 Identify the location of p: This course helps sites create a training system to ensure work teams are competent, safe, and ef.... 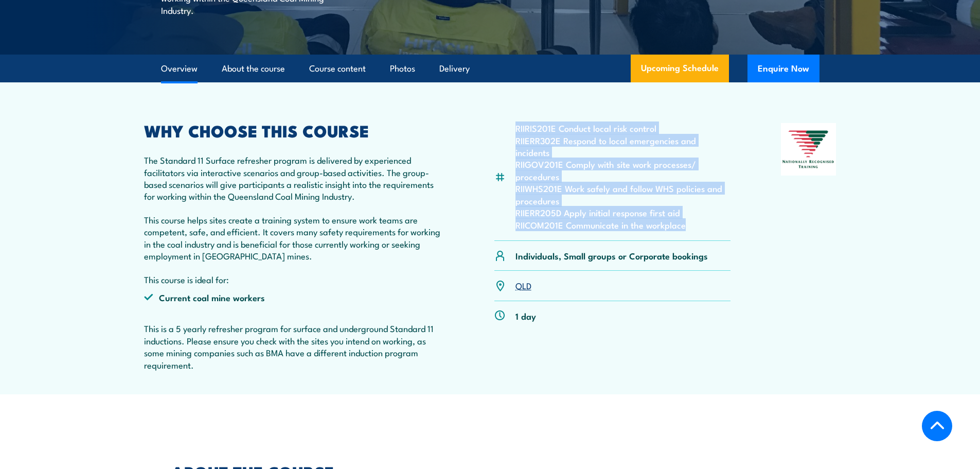
(294, 237).